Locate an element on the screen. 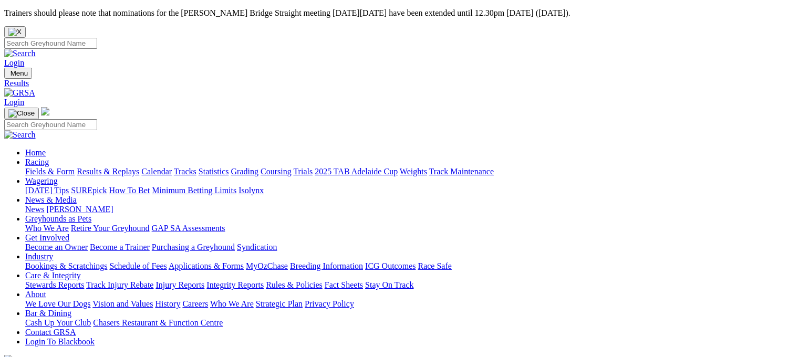 This screenshot has width=799, height=357. a: Vision and Values is located at coordinates (122, 304).